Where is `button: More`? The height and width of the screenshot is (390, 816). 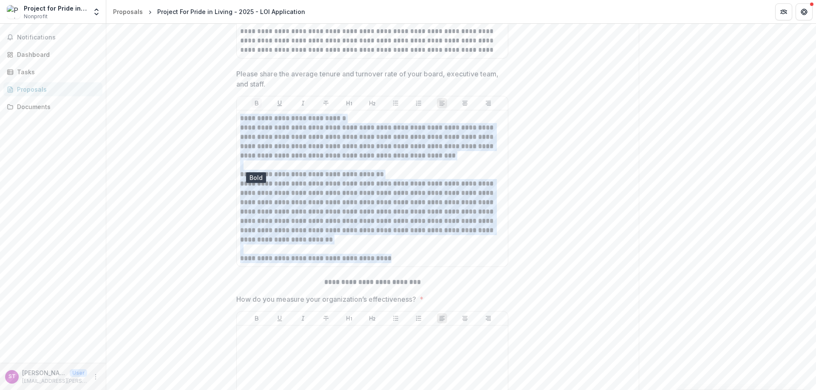 button: More is located at coordinates (96, 377).